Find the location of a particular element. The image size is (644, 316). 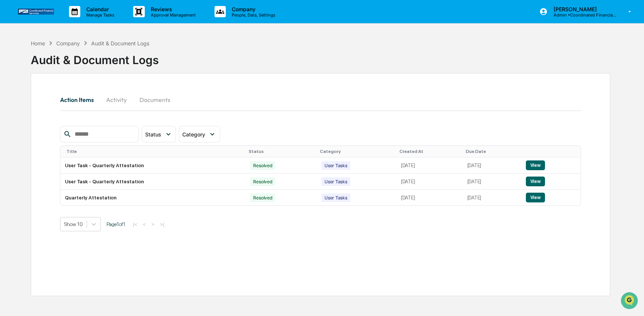

button: Action Items is located at coordinates (80, 100).